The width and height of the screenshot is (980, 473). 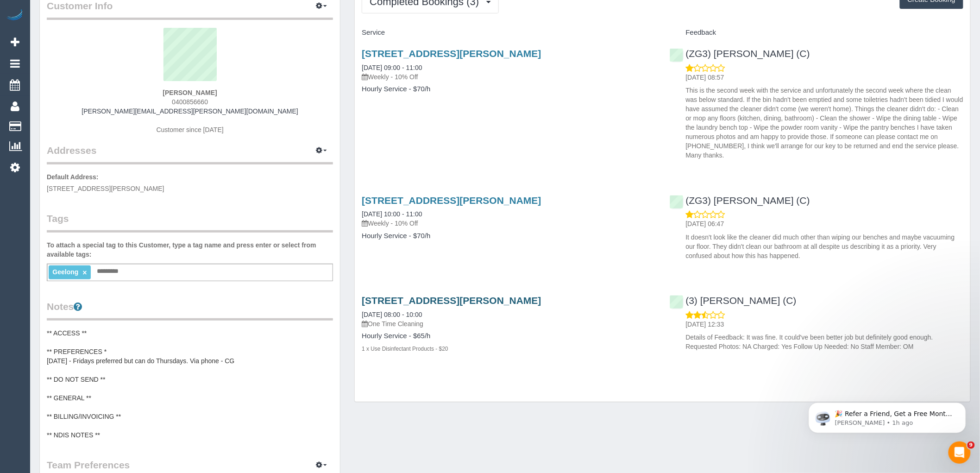 I want to click on legend: Notes, so click(x=190, y=310).